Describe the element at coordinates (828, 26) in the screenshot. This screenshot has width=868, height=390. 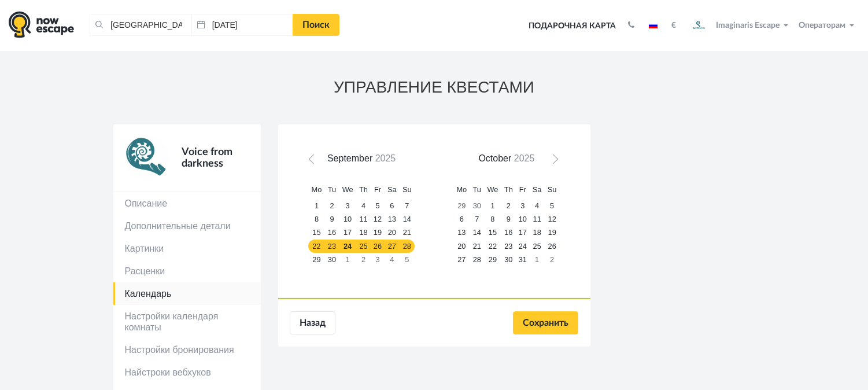
I see `button: Операторам` at that location.